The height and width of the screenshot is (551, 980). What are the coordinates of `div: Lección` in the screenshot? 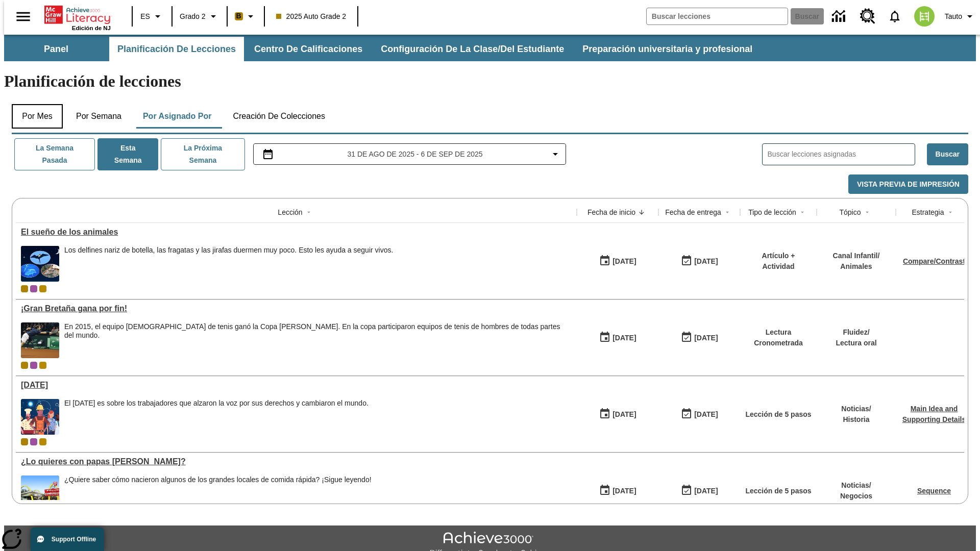 It's located at (290, 212).